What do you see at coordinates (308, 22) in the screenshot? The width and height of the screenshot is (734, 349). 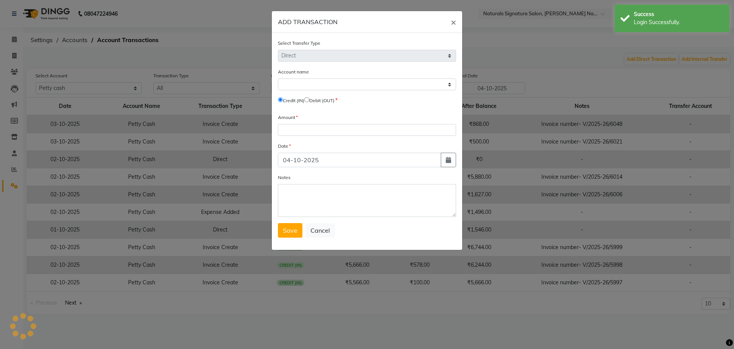 I see `h6: ADD TRANSACTION` at bounding box center [308, 22].